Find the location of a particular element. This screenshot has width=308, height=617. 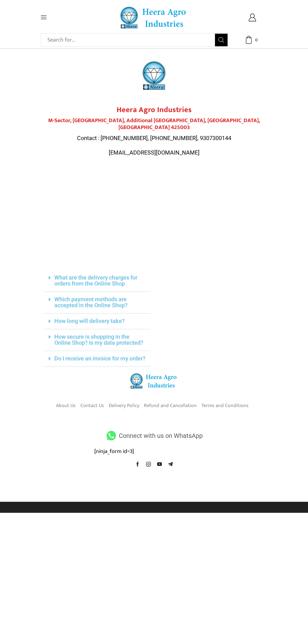

div: Do I receive an invoice for my order? is located at coordinates (98, 359).